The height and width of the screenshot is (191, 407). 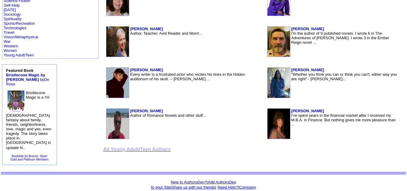 What do you see at coordinates (168, 115) in the screenshot?
I see `font: Author of Romance Novels and other stuff...` at bounding box center [168, 115].